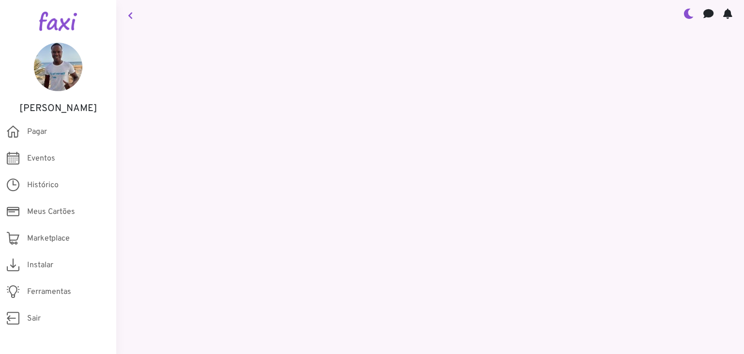 This screenshot has width=744, height=354. Describe the element at coordinates (41, 158) in the screenshot. I see `span: Eventos` at that location.